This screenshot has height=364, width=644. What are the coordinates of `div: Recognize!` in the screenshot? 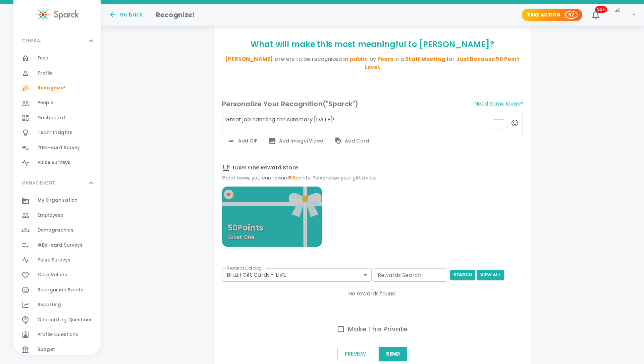 It's located at (57, 88).